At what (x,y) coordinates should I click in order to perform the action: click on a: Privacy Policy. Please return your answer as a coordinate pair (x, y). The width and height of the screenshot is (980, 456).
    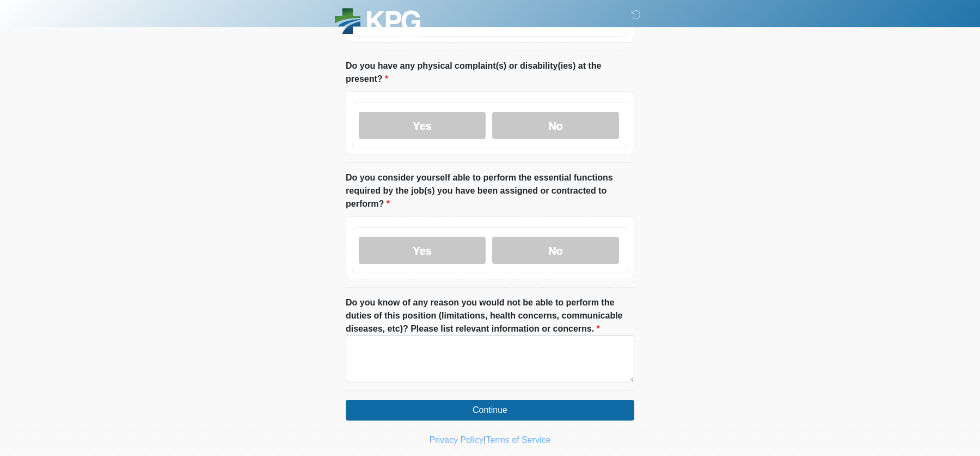
    Looking at the image, I should click on (457, 440).